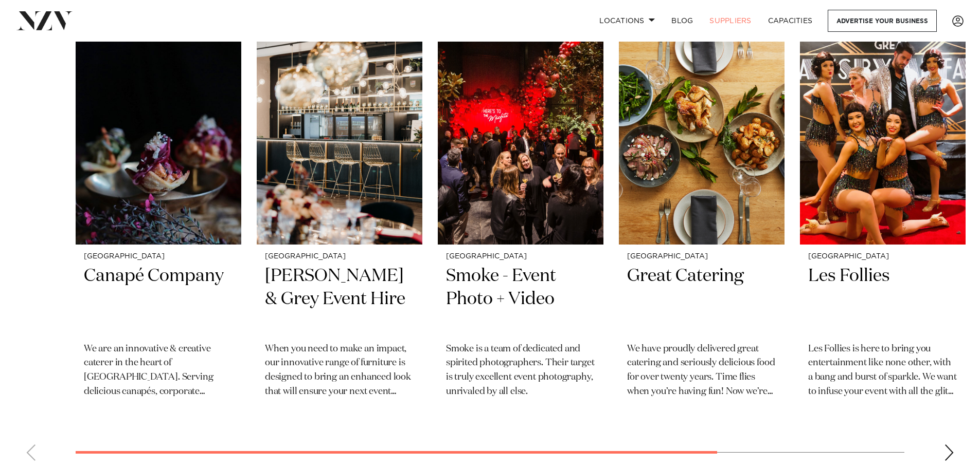  Describe the element at coordinates (520, 221) in the screenshot. I see `swiper-slide: 3 / 6` at that location.